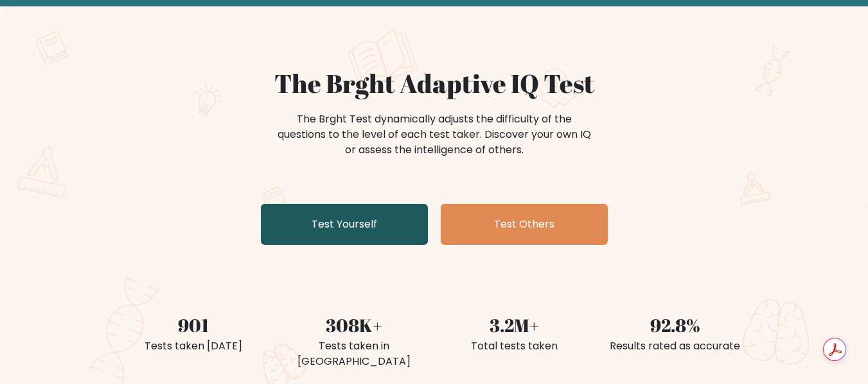 The width and height of the screenshot is (868, 384). I want to click on div: Results rated as accurate, so click(675, 347).